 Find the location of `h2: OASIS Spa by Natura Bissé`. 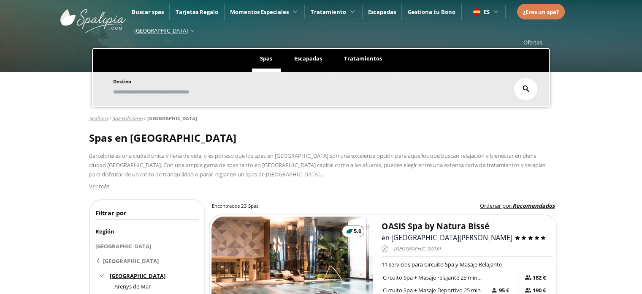

h2: OASIS Spa by Natura Bissé is located at coordinates (467, 226).